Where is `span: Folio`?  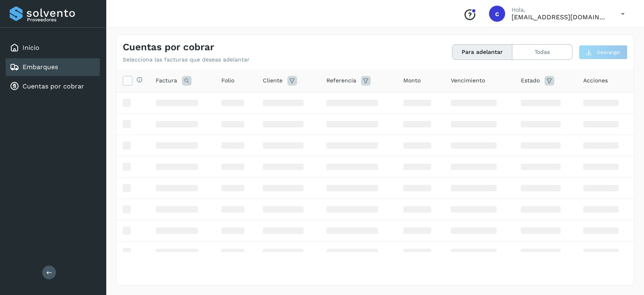
span: Folio is located at coordinates (228, 80).